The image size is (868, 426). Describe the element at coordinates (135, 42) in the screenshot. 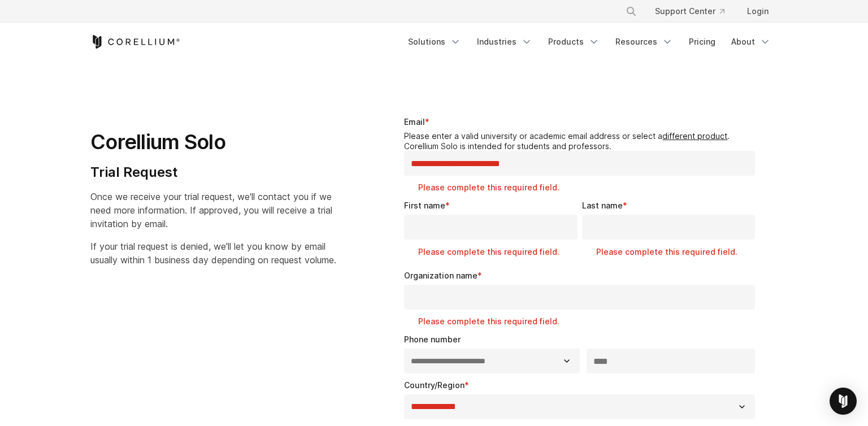

I see `a: Corellium Home` at that location.